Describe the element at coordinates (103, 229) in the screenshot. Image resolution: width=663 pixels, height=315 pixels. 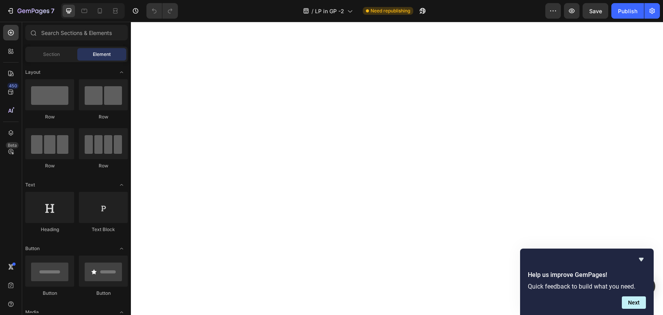
I see `div: Text Block` at that location.